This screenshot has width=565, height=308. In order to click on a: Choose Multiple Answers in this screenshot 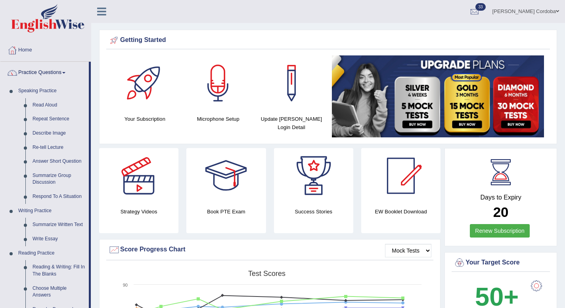, I will do `click(59, 292)`.